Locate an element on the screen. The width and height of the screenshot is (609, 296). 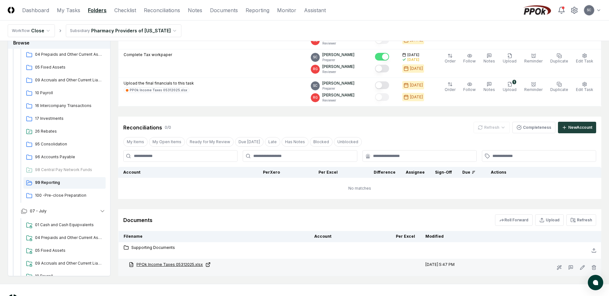
span: RG is located at coordinates (315, 98).